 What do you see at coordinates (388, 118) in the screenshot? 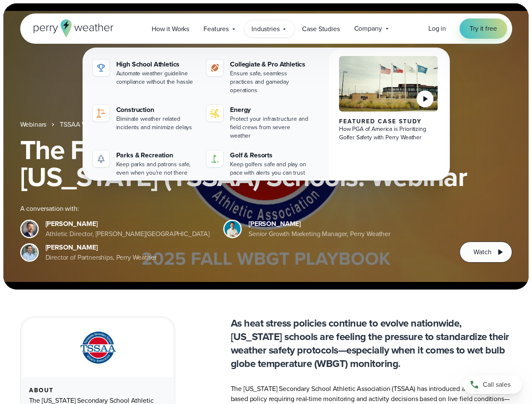
I see `a: PGA of America, Frisco Campus Featured Case Study How PGA of America is Prioritizing Golfer Safet...` at bounding box center [388, 118].